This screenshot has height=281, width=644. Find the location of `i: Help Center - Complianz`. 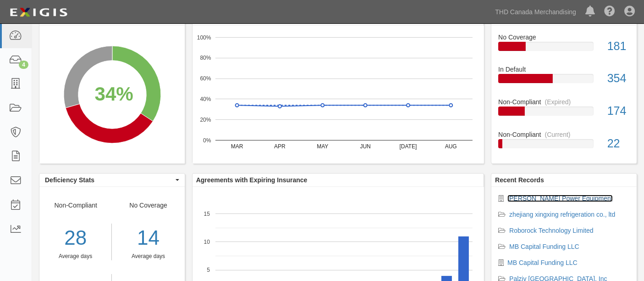

i: Help Center - Complianz is located at coordinates (610, 12).